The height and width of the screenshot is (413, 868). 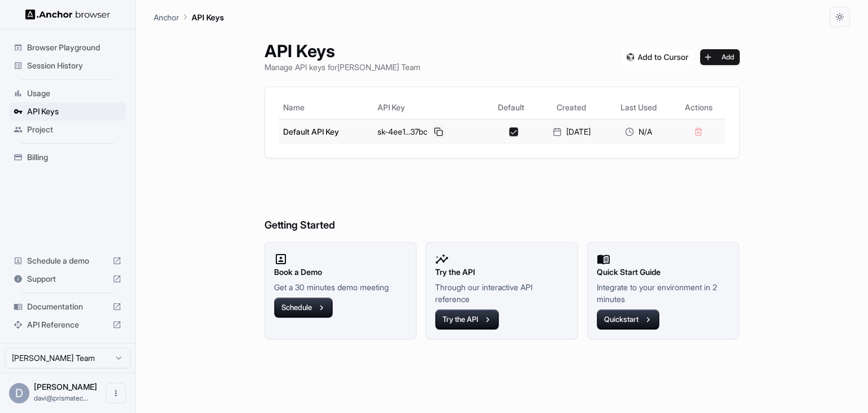 I want to click on div: Schedule a demo, so click(x=68, y=261).